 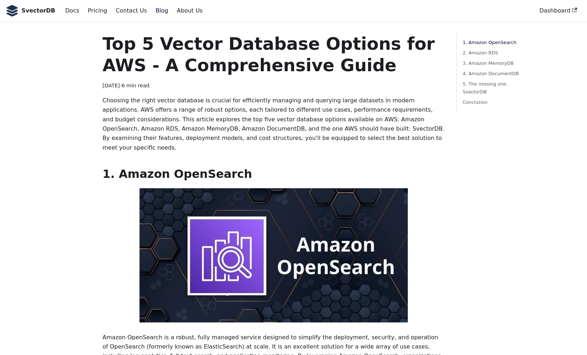 What do you see at coordinates (491, 73) in the screenshot?
I see `a: 4. Amazon DocumentDB` at bounding box center [491, 73].